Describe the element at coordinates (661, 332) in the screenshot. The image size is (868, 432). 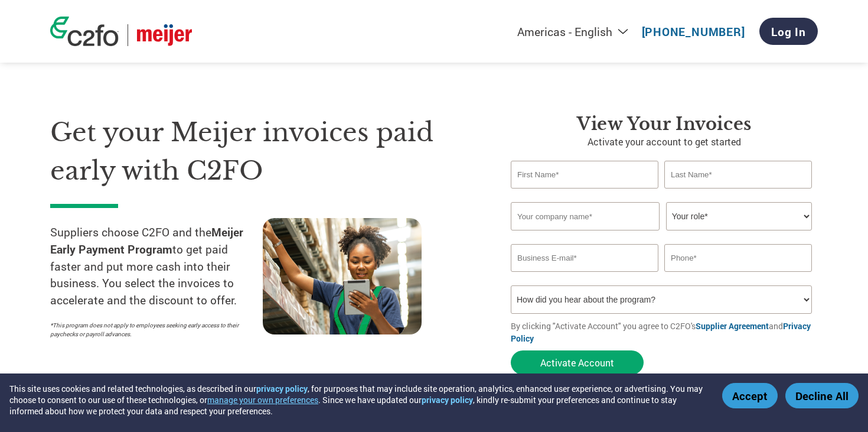
I see `a: Privacy Policy` at that location.